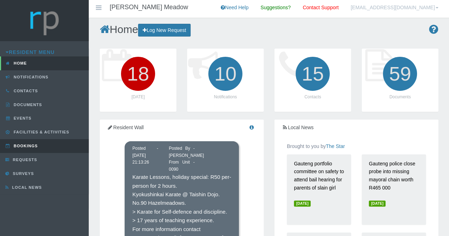  I want to click on span: Local News, so click(26, 187).